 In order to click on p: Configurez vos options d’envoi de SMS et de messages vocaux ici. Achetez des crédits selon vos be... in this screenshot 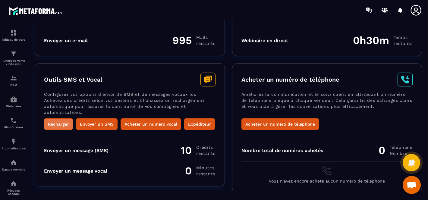, I will do `click(130, 105)`.